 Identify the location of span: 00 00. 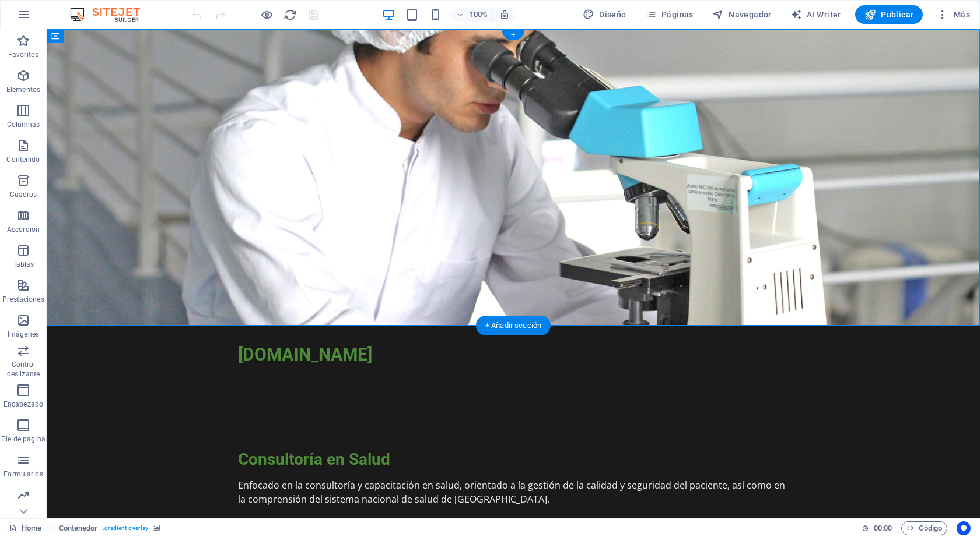
(882, 528).